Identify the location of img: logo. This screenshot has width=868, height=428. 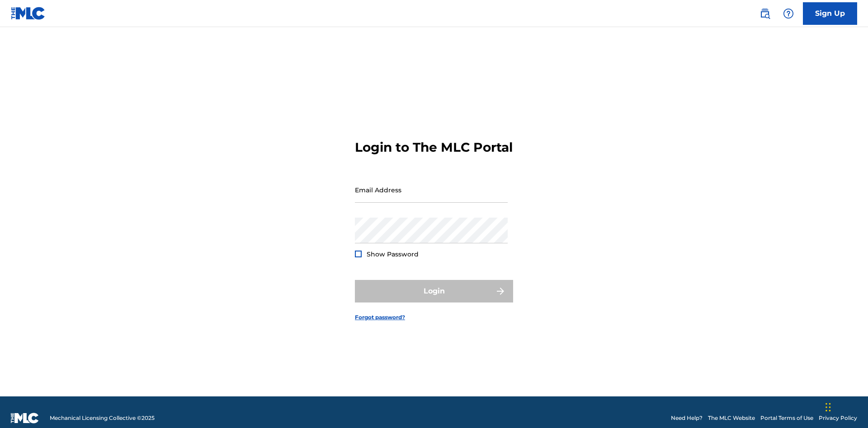
(25, 418).